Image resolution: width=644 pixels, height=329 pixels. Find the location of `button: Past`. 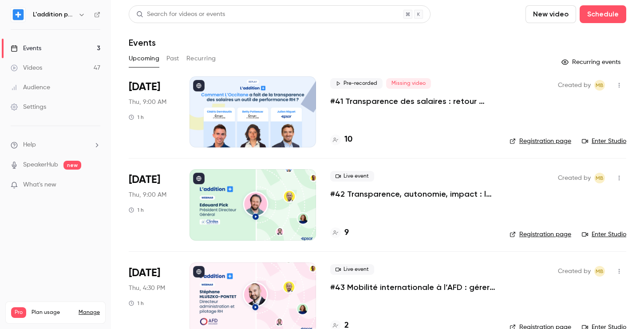

button: Past is located at coordinates (173, 59).